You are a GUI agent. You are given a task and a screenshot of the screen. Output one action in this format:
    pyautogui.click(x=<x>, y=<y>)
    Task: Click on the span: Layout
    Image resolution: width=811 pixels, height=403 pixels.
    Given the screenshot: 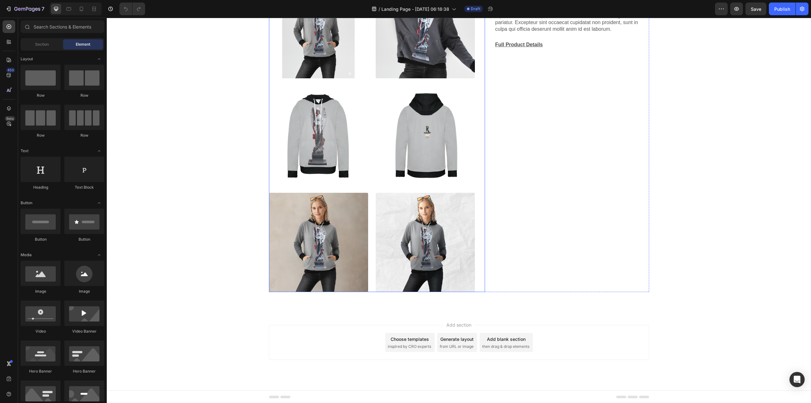 What is the action you would take?
    pyautogui.click(x=27, y=59)
    